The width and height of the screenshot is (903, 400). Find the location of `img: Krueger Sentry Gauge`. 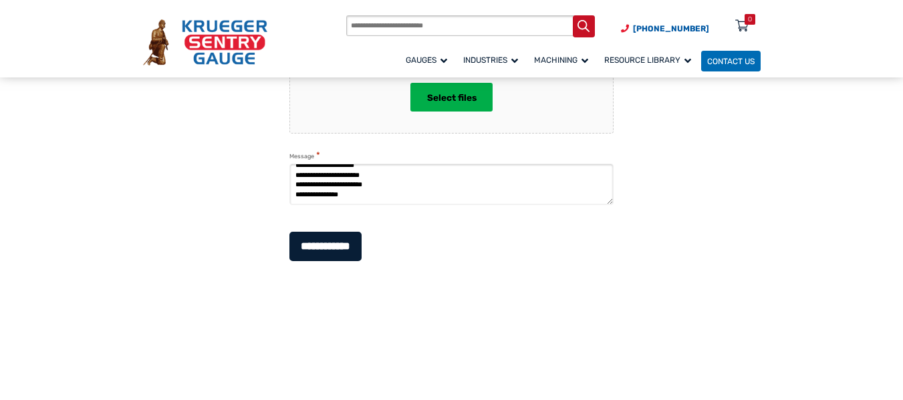

img: Krueger Sentry Gauge is located at coordinates (205, 42).